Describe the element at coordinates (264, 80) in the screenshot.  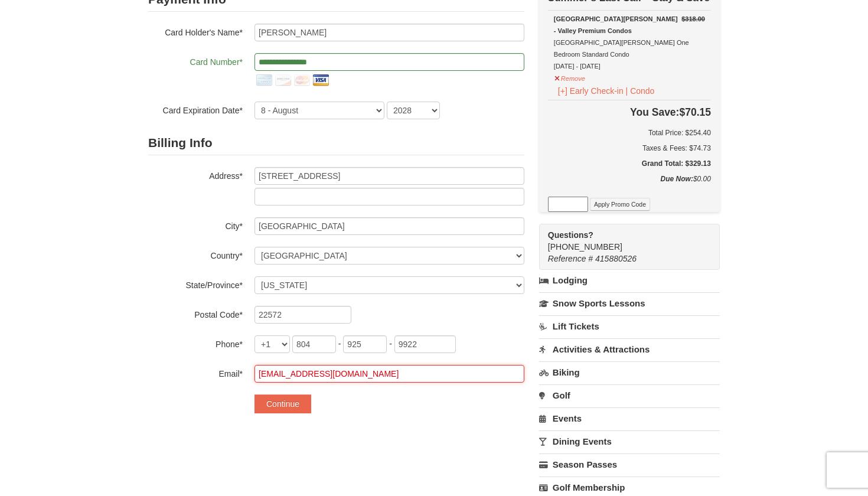
I see `img: amex.png` at that location.